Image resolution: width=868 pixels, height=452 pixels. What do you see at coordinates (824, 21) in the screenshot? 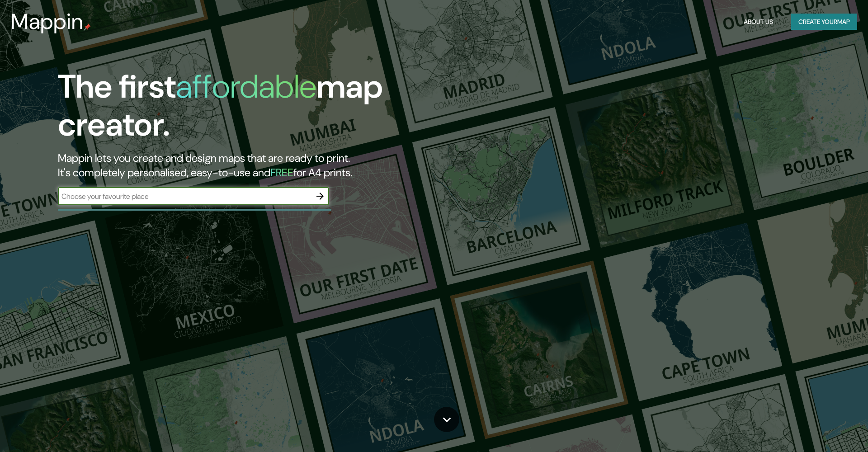
I see `button: Create yourmap` at bounding box center [824, 21].